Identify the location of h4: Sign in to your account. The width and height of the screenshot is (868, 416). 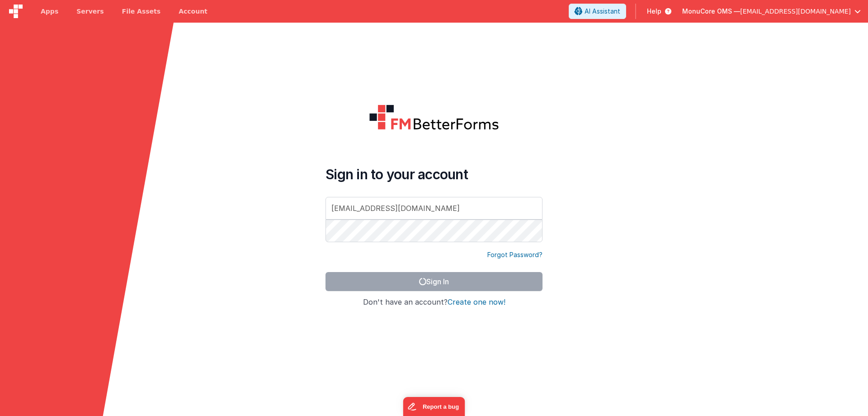
(434, 174).